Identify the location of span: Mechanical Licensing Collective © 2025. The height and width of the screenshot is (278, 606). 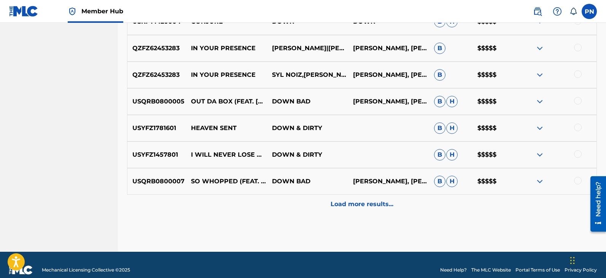
(86, 270).